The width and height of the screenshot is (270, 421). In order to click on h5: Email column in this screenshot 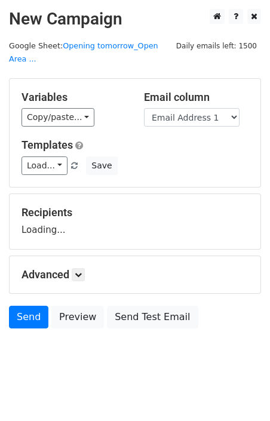, I will do `click(196, 97)`.